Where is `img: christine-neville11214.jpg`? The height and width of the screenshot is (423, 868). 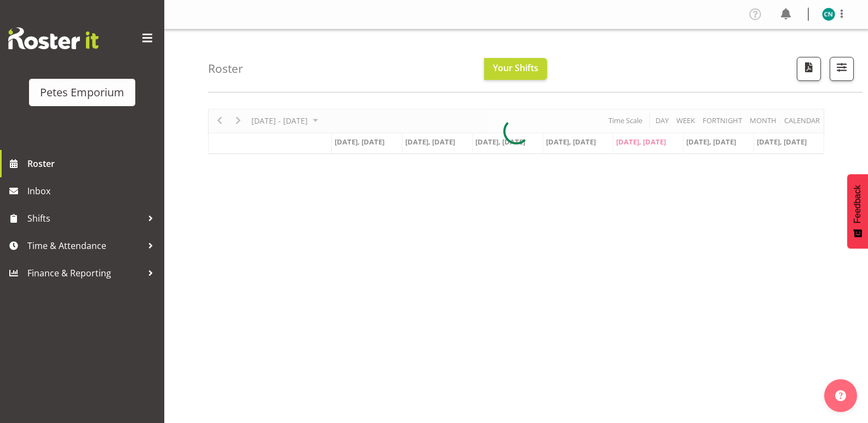 img: christine-neville11214.jpg is located at coordinates (828, 15).